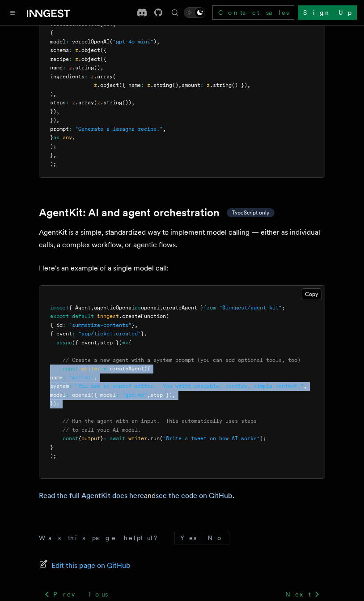 The width and height of the screenshot is (364, 601). I want to click on button: No, so click(216, 538).